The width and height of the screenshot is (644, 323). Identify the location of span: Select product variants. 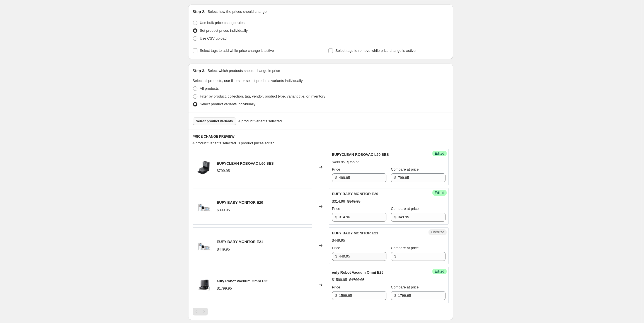
(214, 121).